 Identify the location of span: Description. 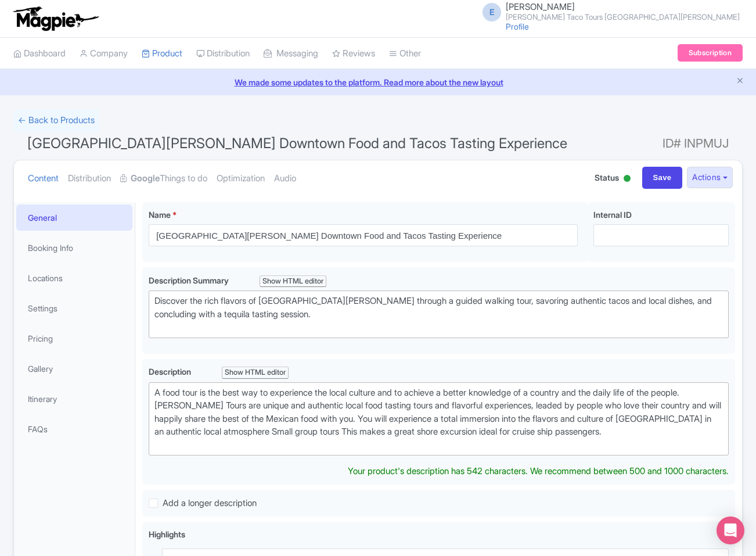
(171, 371).